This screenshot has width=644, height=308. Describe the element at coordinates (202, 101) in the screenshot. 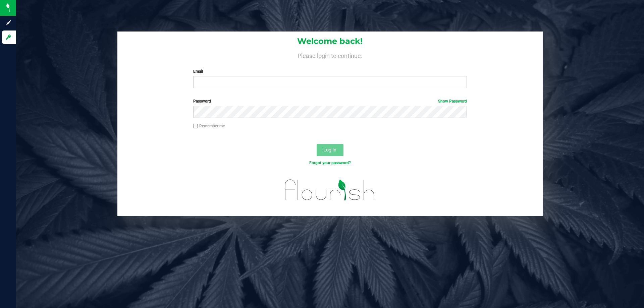

I see `span: Password` at that location.